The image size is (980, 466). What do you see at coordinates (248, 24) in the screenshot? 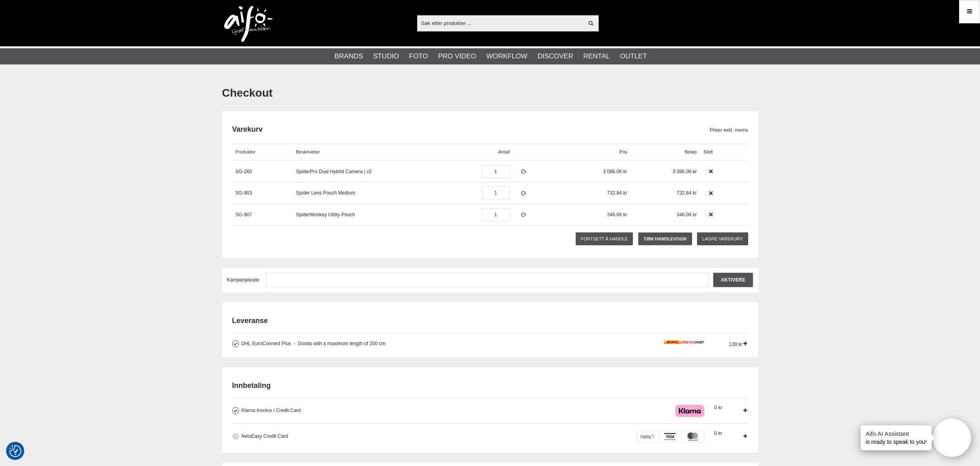
I see `img: logo.png` at bounding box center [248, 24].